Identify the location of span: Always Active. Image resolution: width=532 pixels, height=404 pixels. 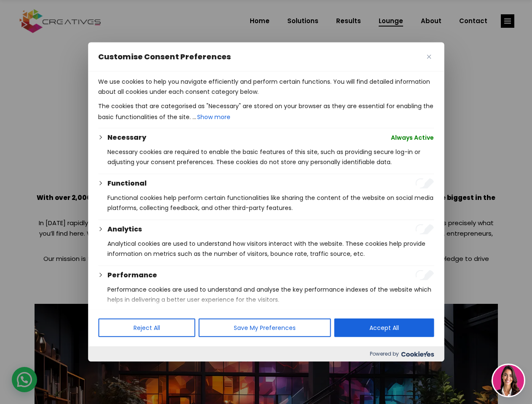
(412, 138).